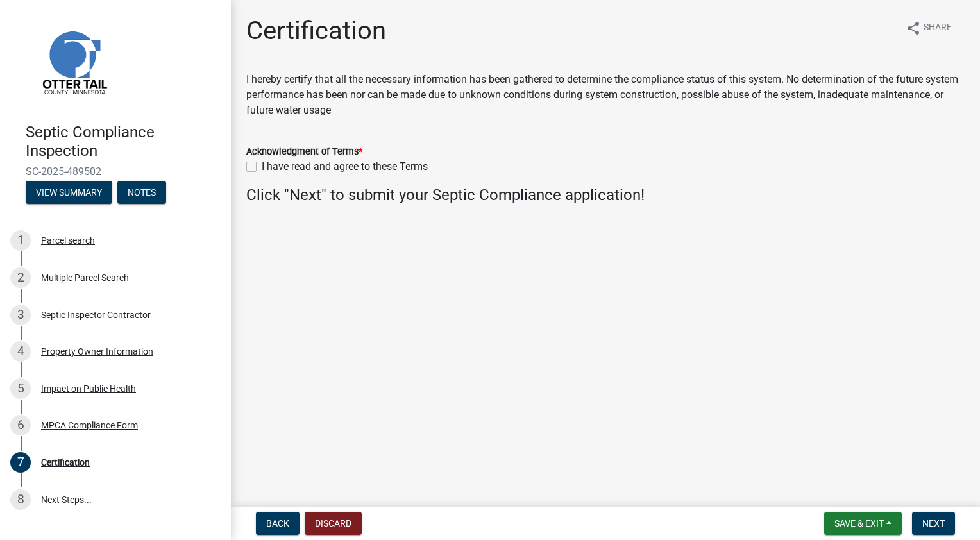 The height and width of the screenshot is (540, 980). What do you see at coordinates (21, 351) in the screenshot?
I see `div: 4` at bounding box center [21, 351].